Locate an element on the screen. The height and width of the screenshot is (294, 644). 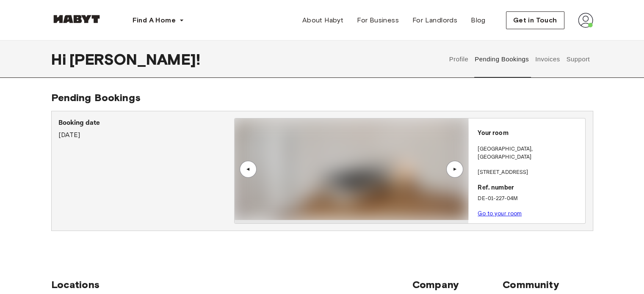
img: Image of the room is located at coordinates (351, 170).